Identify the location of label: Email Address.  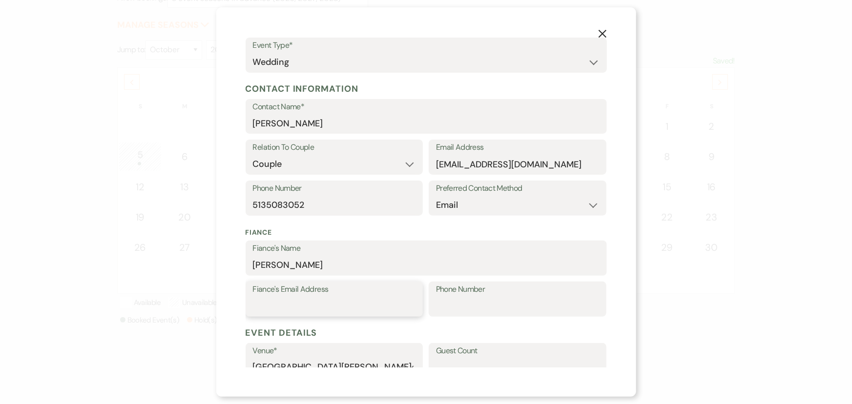
(517, 147).